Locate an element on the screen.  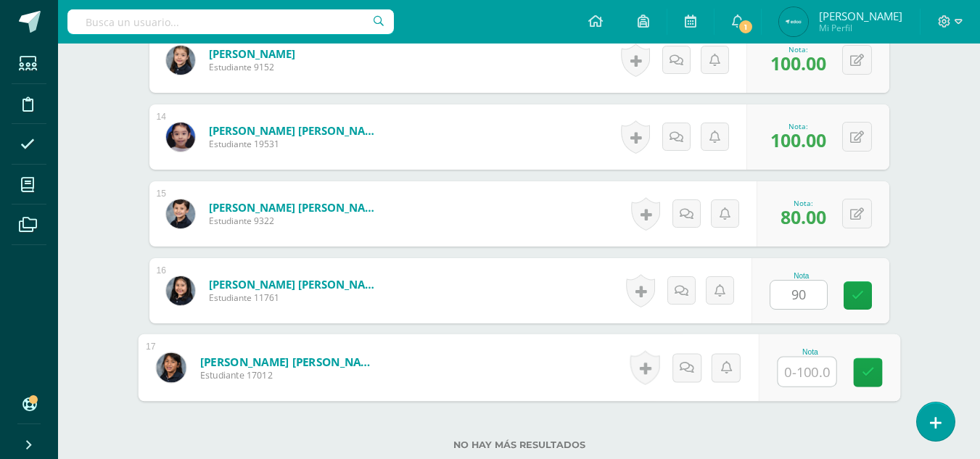
img: 116dc1337f38cd9c9959305b4f35ed2b.png is located at coordinates (170, 368).